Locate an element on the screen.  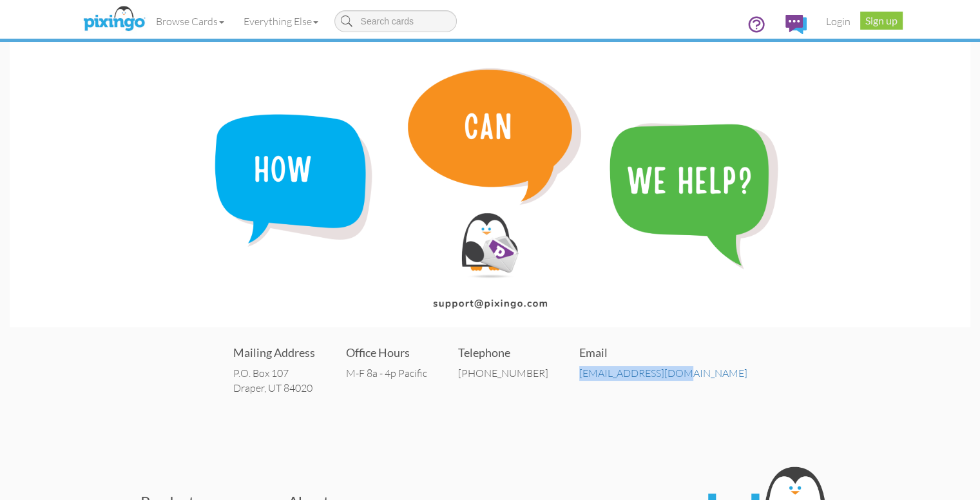
h4: Email is located at coordinates (663, 353).